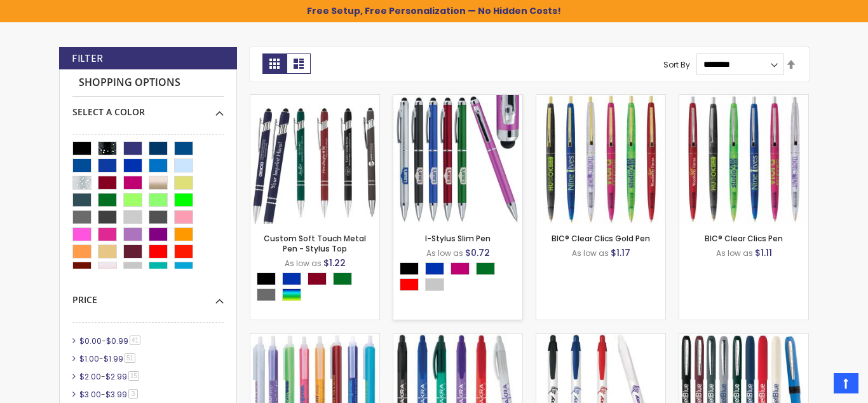 The image size is (868, 403). Describe the element at coordinates (458, 338) in the screenshot. I see `a: WideBody® Clear Grip Pen` at that location.